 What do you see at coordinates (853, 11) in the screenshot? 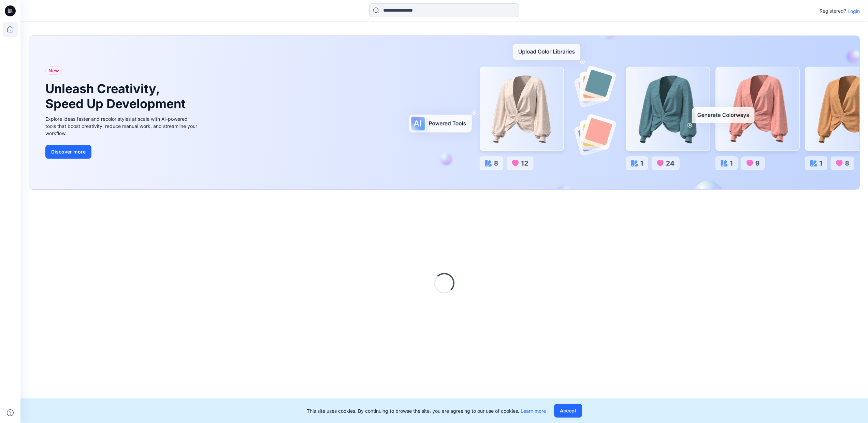
I see `p: Login` at bounding box center [853, 11].